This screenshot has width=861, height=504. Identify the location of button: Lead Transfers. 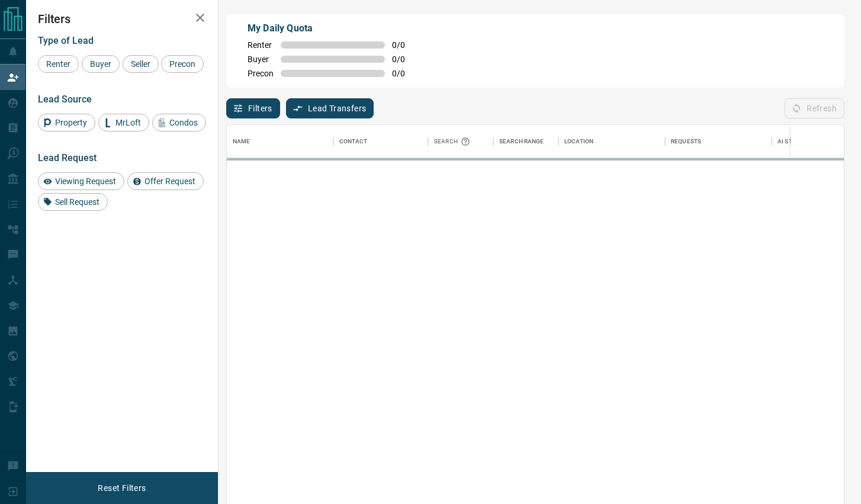
(329, 109).